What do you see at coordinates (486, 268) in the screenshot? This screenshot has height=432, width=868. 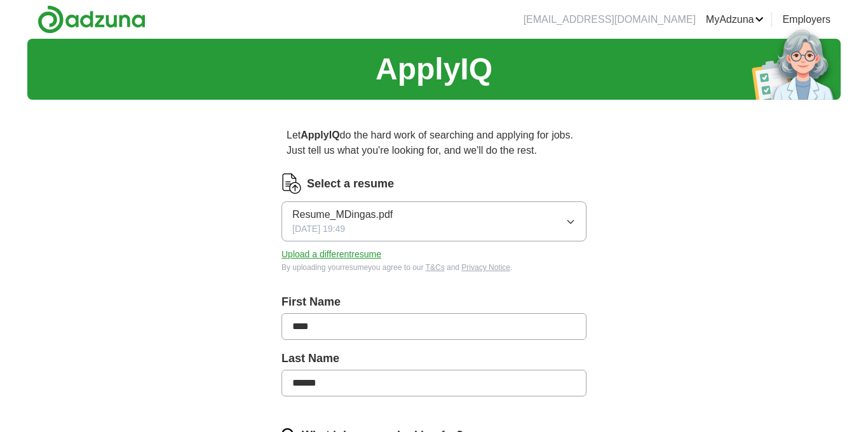 I see `a: Privacy Notice` at bounding box center [486, 268].